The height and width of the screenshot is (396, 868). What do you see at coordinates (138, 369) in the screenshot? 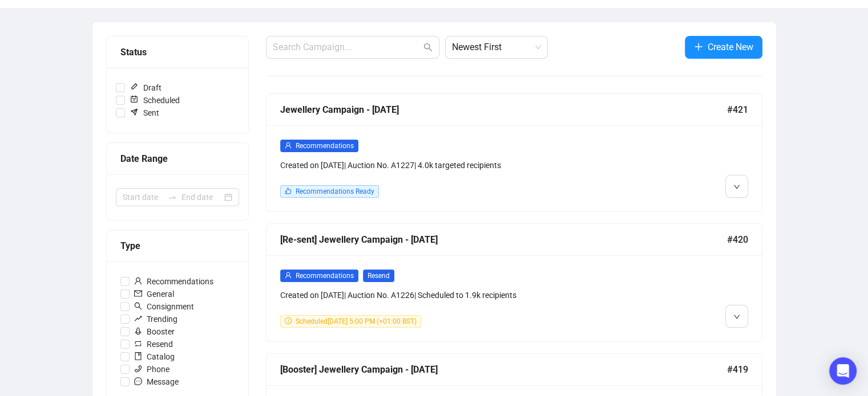
I see `span: phone` at bounding box center [138, 369].